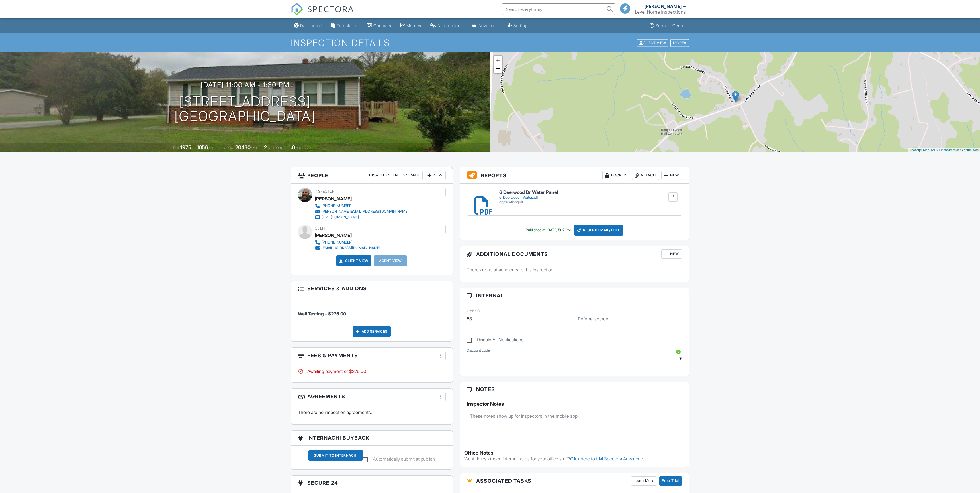 This screenshot has height=493, width=980. I want to click on div: 1.0, so click(292, 147).